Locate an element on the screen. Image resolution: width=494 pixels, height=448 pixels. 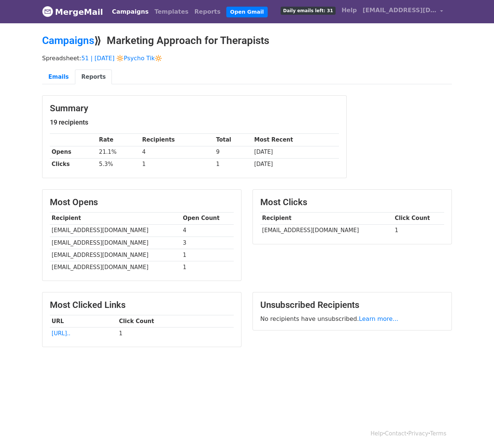
a: Daily emails left: 31 is located at coordinates (308, 10).